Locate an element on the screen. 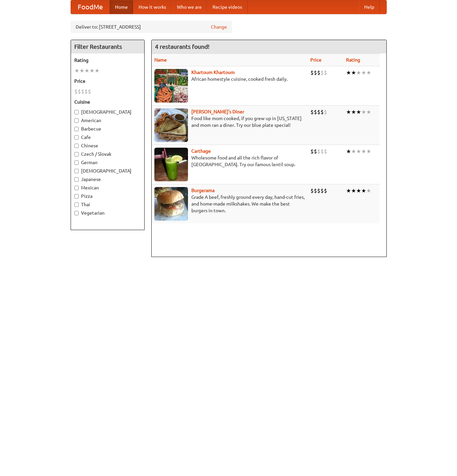 Image resolution: width=457 pixels, height=476 pixels. label: Pizza is located at coordinates (108, 196).